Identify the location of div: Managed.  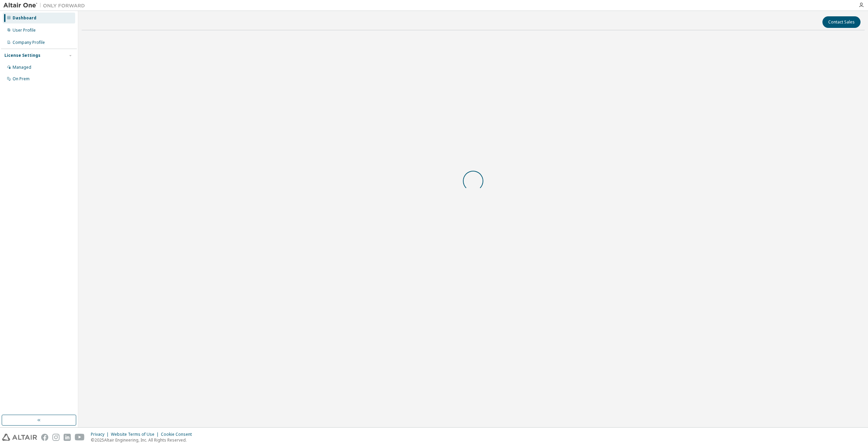
(22, 68).